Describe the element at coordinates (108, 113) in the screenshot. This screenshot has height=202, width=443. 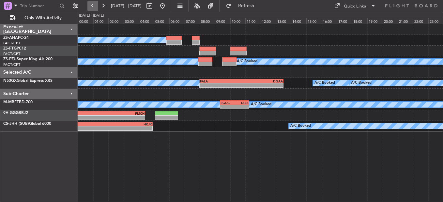
I see `div: FMCH` at that location.